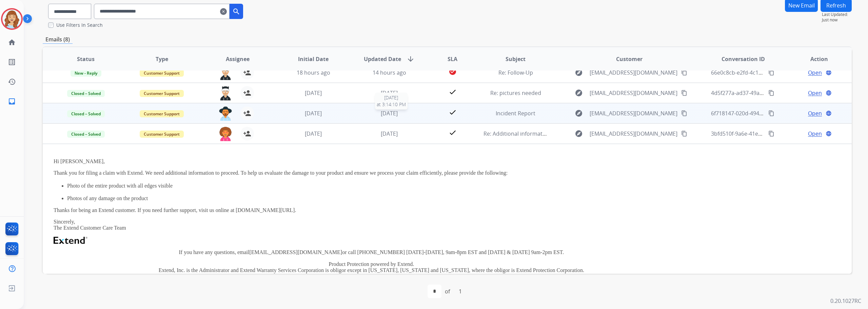 The width and height of the screenshot is (868, 309). I want to click on img: Extend Logo, so click(71, 240).